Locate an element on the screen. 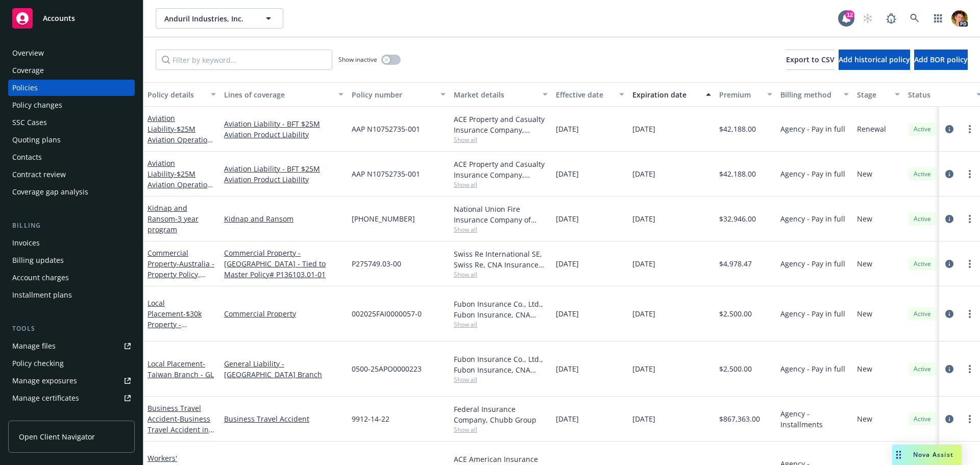 This screenshot has width=980, height=465. a: Coverage gap analysis is located at coordinates (72, 192).